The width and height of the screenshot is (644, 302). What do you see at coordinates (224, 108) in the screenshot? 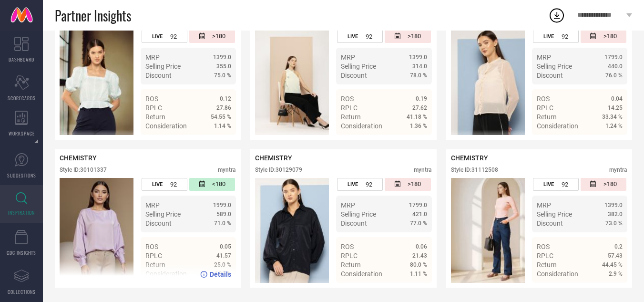
I see `span: 27.86` at bounding box center [224, 108].